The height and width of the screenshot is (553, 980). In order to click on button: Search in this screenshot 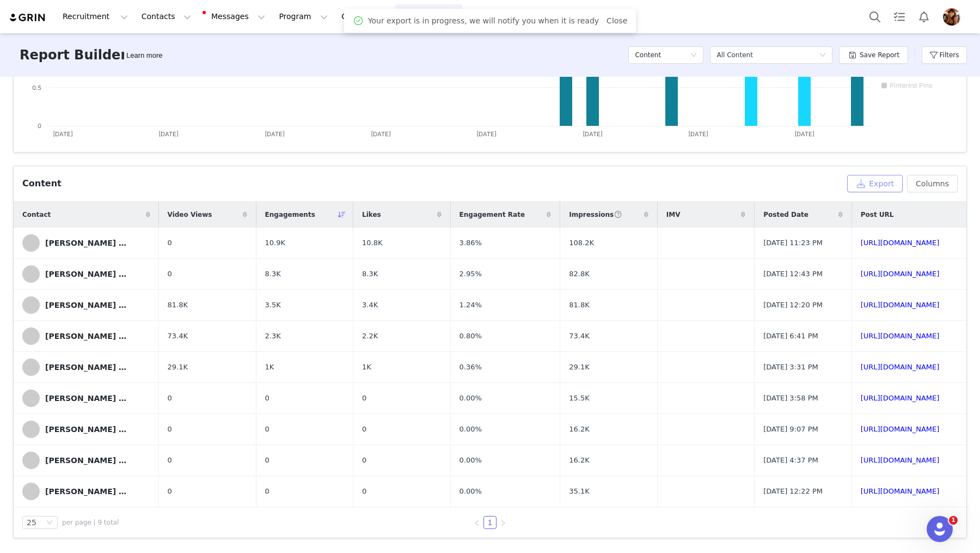, I will do `click(875, 16)`.